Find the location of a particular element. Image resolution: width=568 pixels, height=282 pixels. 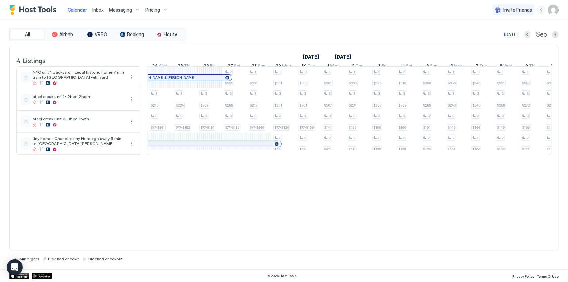

span: $212 is located at coordinates (253, 105).